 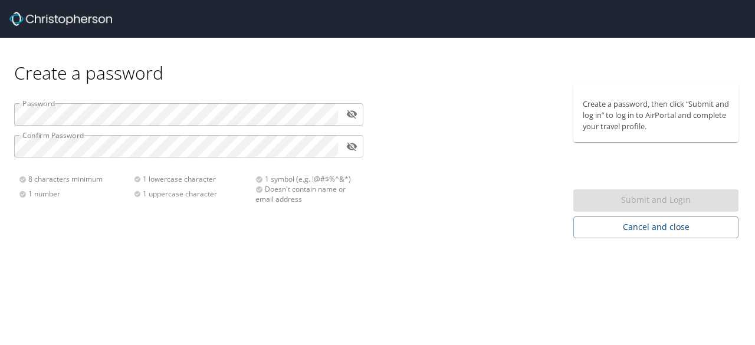 What do you see at coordinates (656, 116) in the screenshot?
I see `p: Create a password, then click “Submit and log in” to log in to AirPortal and complete your travel...` at bounding box center [656, 116].